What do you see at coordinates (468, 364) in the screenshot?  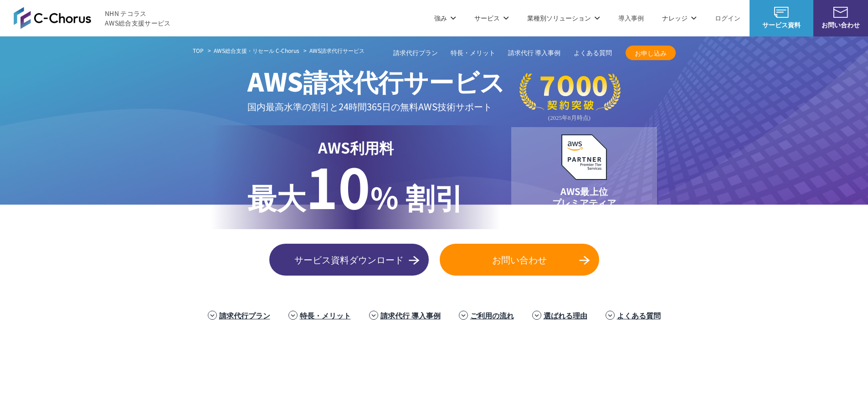 I see `img: ヤマサ醤油` at bounding box center [468, 364].